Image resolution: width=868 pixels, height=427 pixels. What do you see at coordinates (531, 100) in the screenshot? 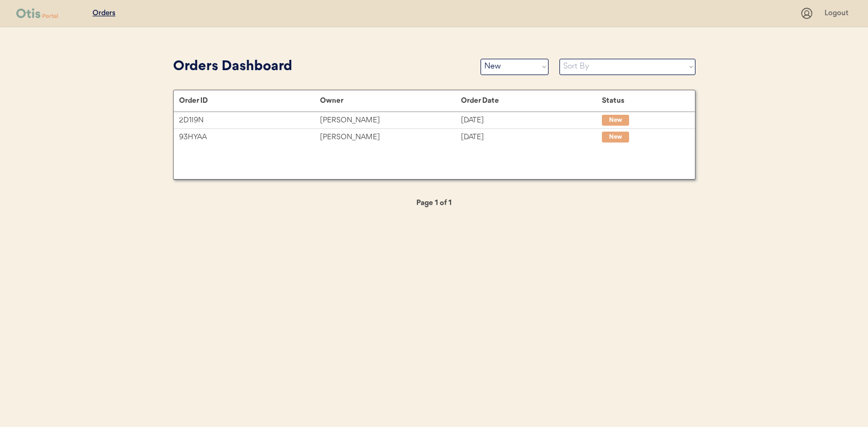
I see `div: Order Date` at bounding box center [531, 100].